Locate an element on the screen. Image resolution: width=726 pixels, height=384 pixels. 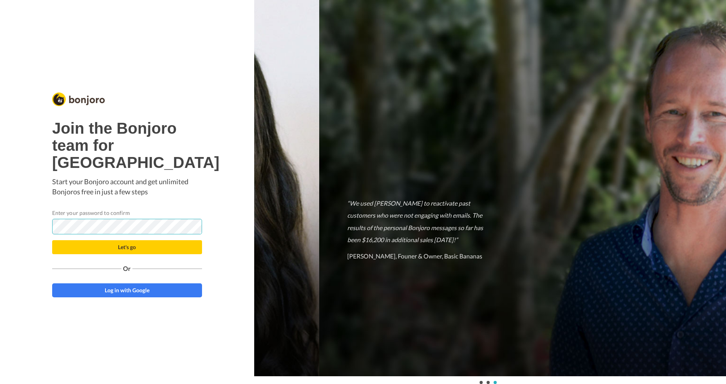
label: Enter your password to confirm is located at coordinates (91, 213).